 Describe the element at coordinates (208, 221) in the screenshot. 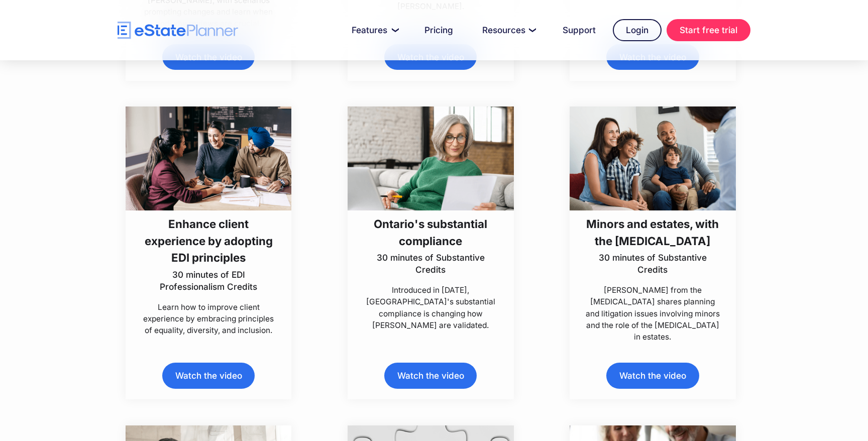

I see `a: Enhance client experience by adopting EDI principles30 minutes of EDI Professionalism CreditsLear...` at that location.